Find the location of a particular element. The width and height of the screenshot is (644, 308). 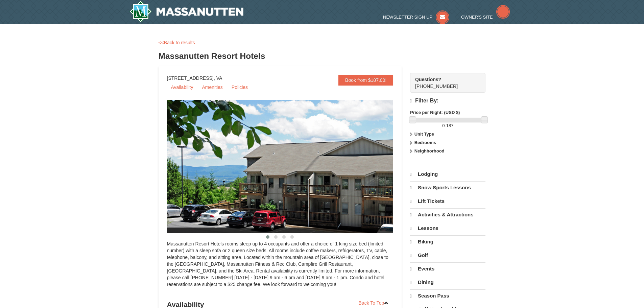

img: Massanutten Resort Logo is located at coordinates (187, 12).